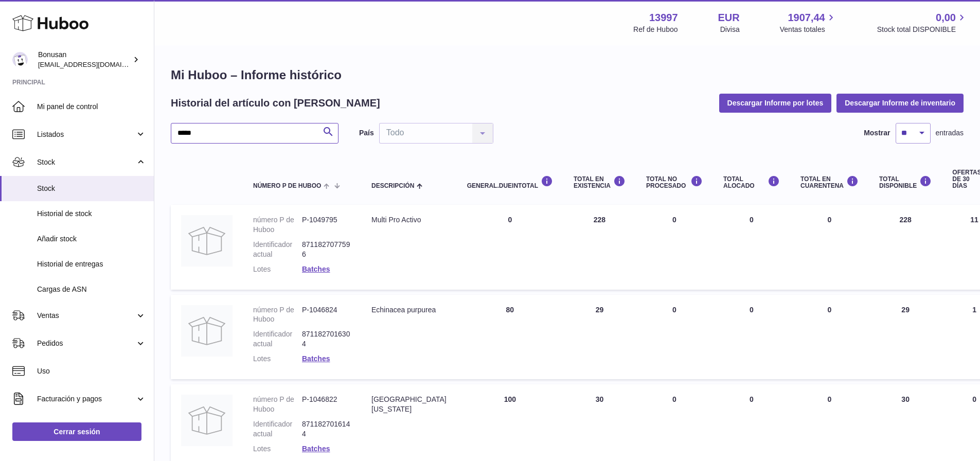 This screenshot has width=980, height=461. I want to click on span: Pedidos, so click(86, 343).